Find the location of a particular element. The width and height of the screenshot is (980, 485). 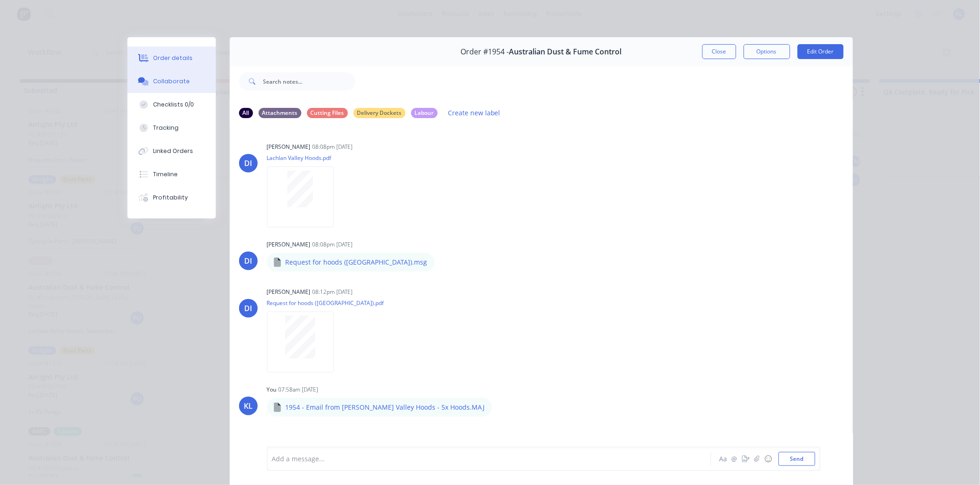

input: Search notes... is located at coordinates (309, 82).